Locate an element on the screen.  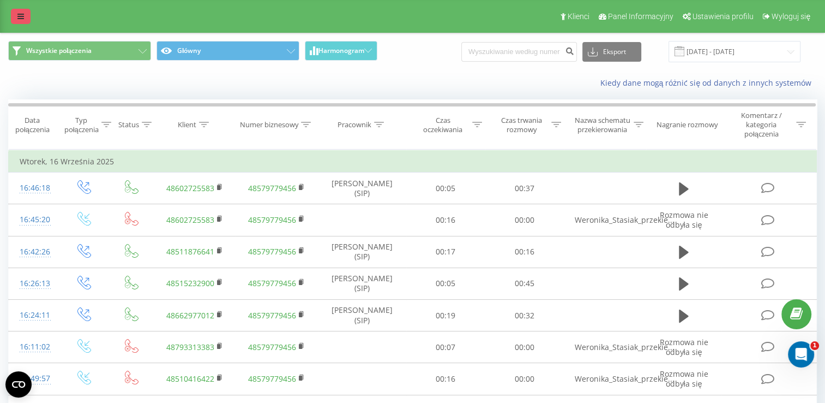
span: Harmonogram is located at coordinates (342, 51).